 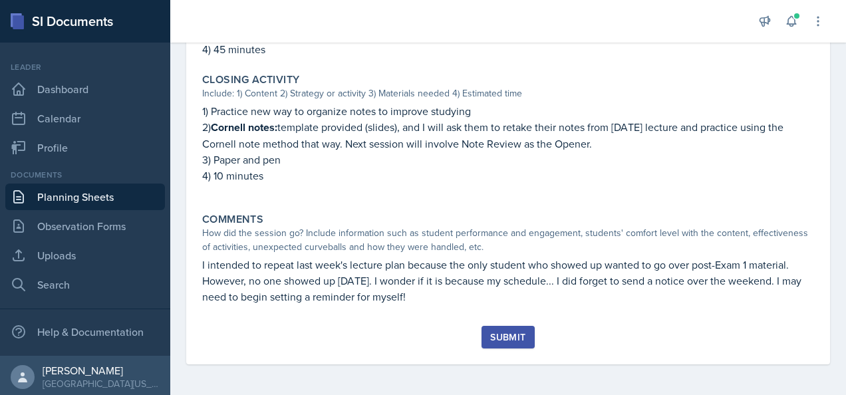 I want to click on a: Observation Forms, so click(x=85, y=226).